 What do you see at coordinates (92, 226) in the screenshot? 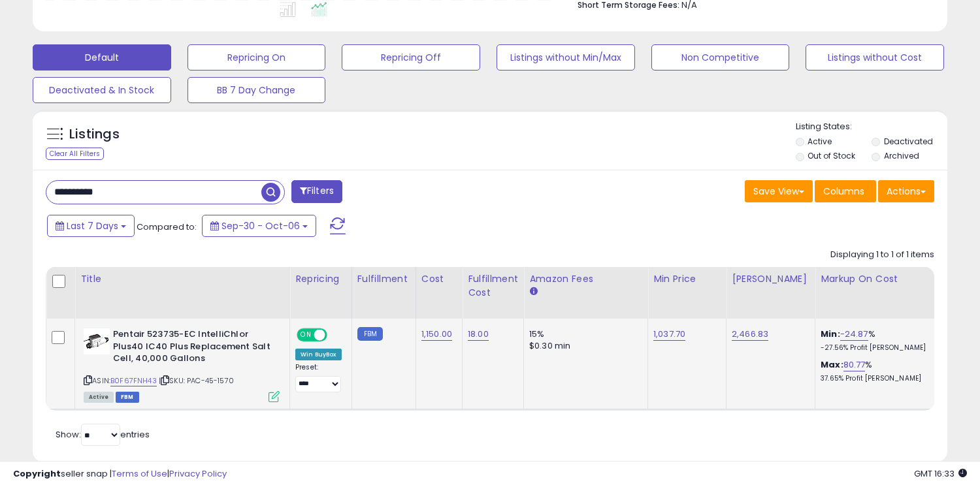
I see `span: Last 7 Days` at bounding box center [92, 226].